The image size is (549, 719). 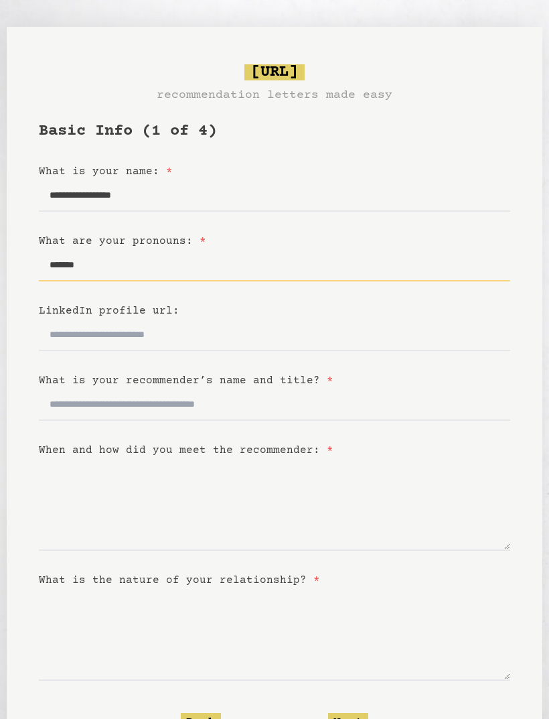 I want to click on label: What are your pronouns:, so click(x=123, y=241).